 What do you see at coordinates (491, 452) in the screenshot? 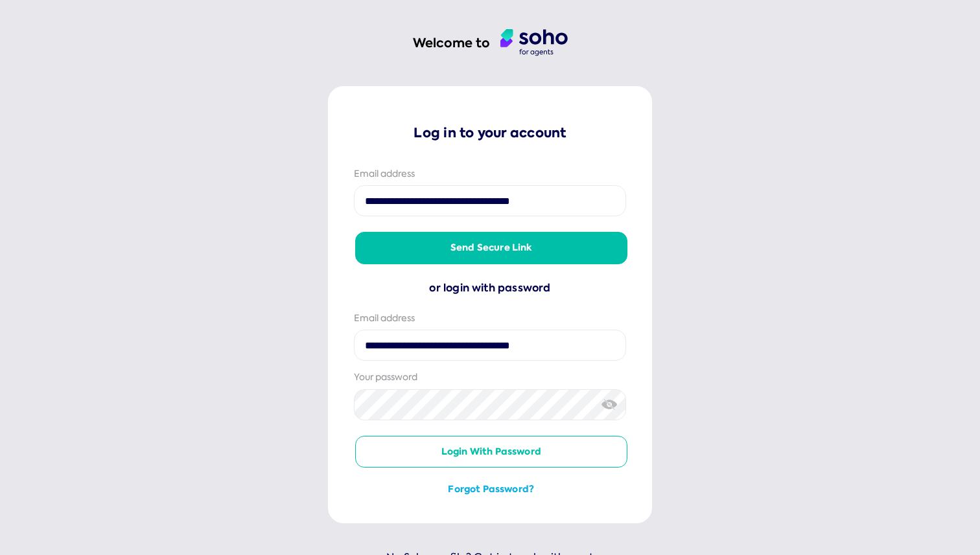
I see `button: Login with password` at bounding box center [491, 452].